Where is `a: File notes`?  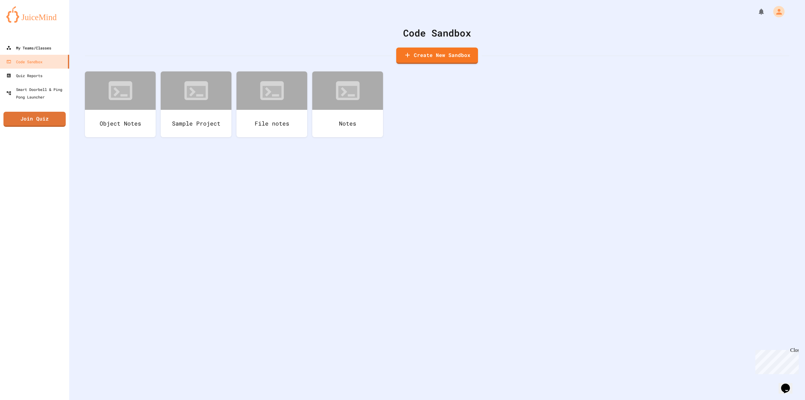
a: File notes is located at coordinates (272, 104).